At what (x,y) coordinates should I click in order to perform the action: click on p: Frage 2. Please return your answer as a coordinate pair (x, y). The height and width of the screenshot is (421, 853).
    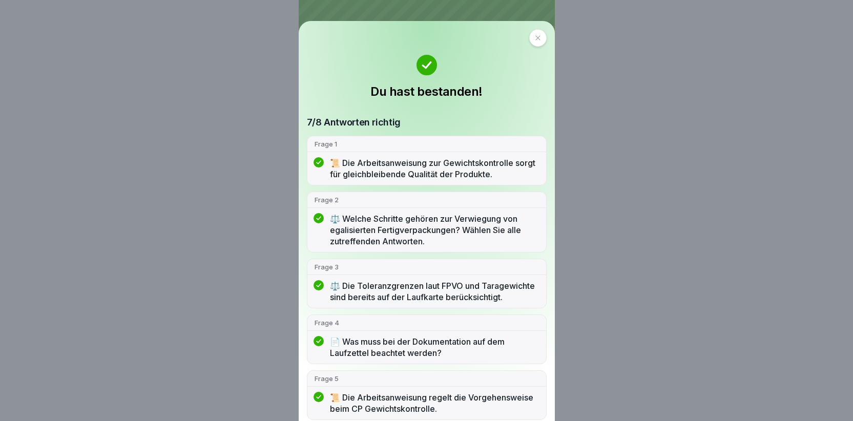
    Looking at the image, I should click on (427, 200).